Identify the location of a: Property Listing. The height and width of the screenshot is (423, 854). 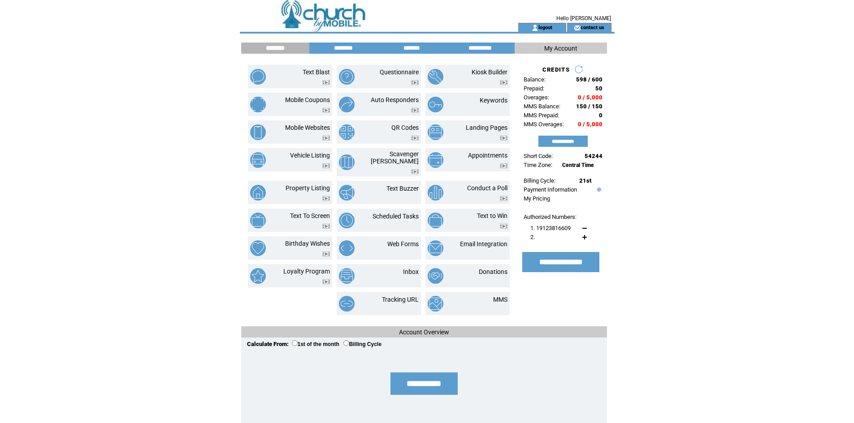
(307, 188).